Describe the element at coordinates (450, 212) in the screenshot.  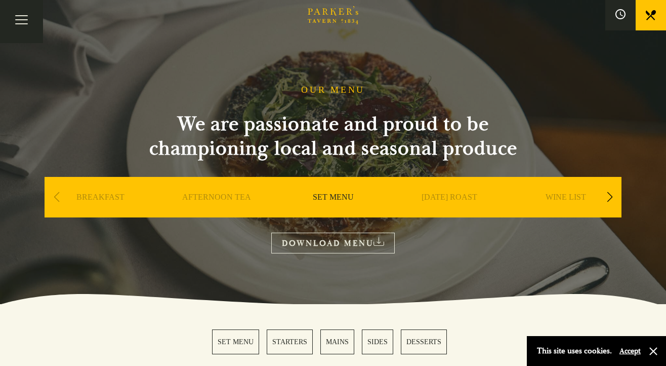
I see `div: 4 / 9` at that location.